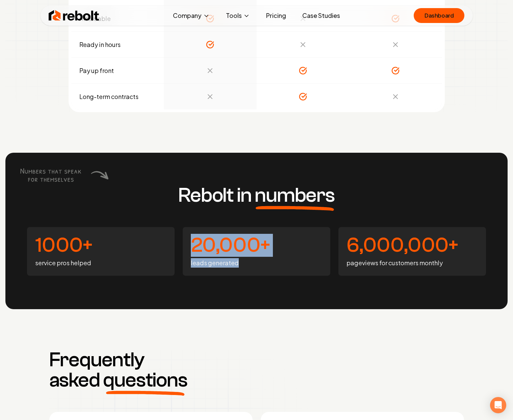 The width and height of the screenshot is (513, 420). What do you see at coordinates (117, 97) in the screenshot?
I see `td: Long-term contracts` at bounding box center [117, 97].